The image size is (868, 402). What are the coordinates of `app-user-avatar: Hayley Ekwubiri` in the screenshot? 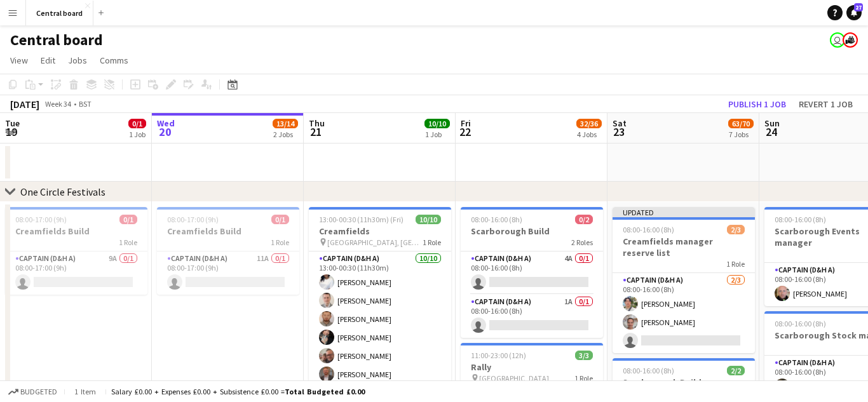 It's located at (838, 40).